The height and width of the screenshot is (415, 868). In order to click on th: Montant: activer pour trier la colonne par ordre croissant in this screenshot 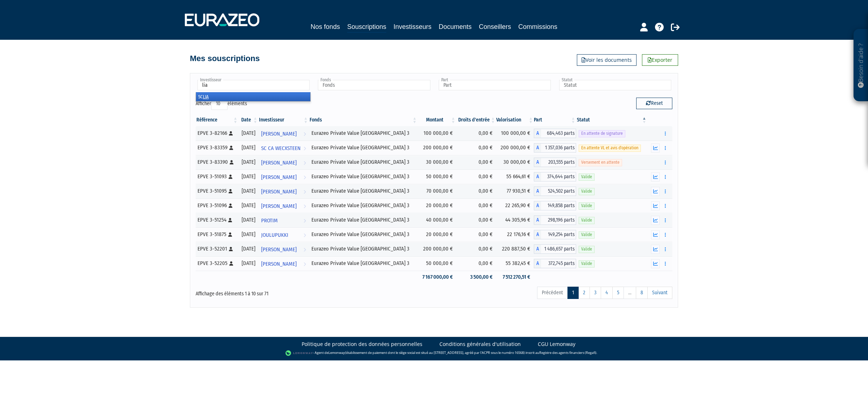, I will do `click(437, 120)`.